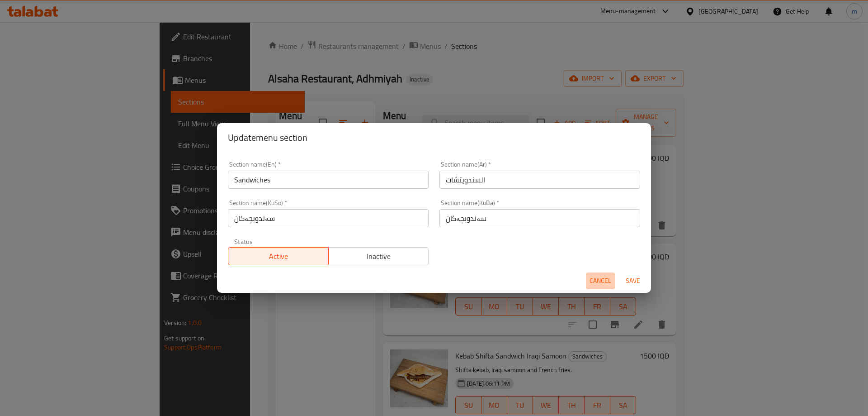 The image size is (868, 416). I want to click on button: Save, so click(633, 280).